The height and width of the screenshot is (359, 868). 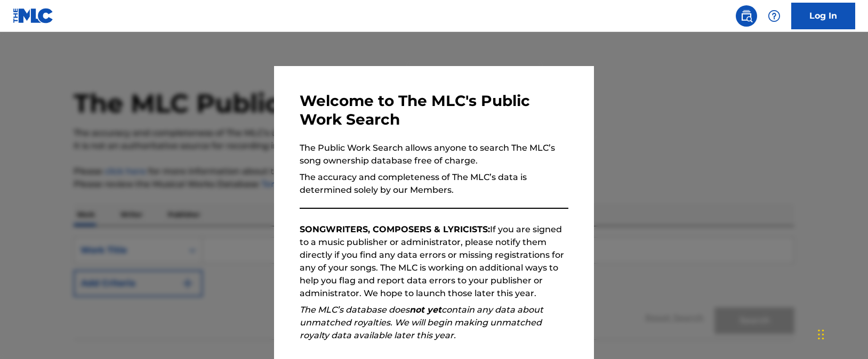 What do you see at coordinates (774, 16) in the screenshot?
I see `div: Help` at bounding box center [774, 16].